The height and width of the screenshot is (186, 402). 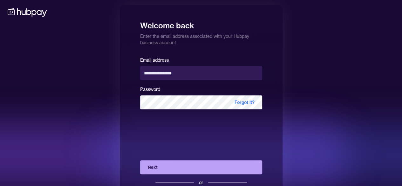 I want to click on div: or, so click(x=201, y=182).